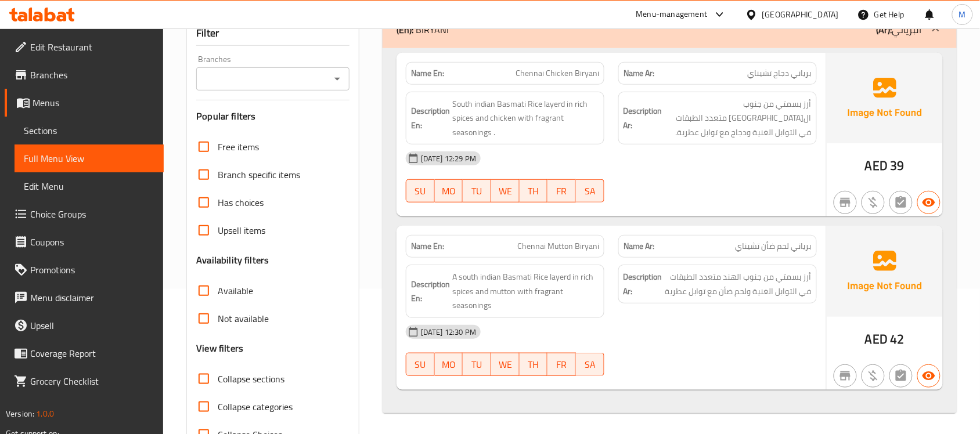 The image size is (980, 434). Describe the element at coordinates (84, 298) in the screenshot. I see `a: Menu disclaimer` at that location.